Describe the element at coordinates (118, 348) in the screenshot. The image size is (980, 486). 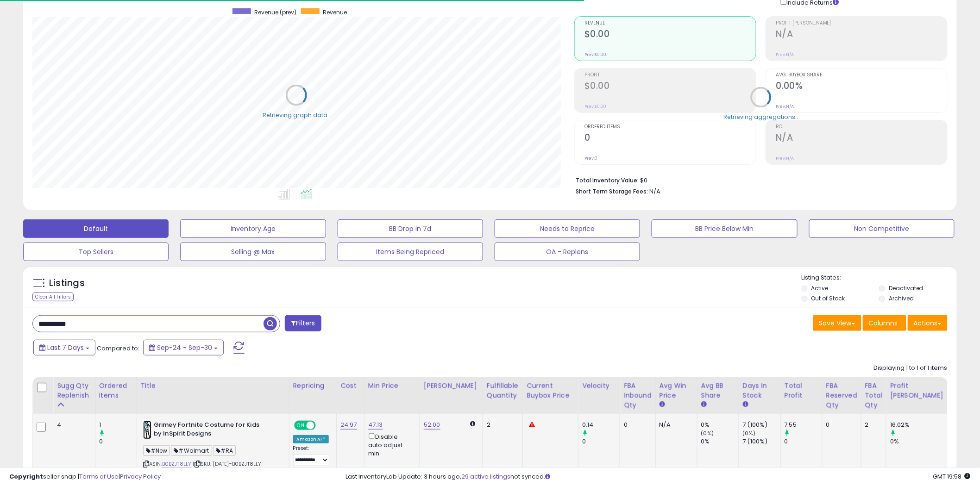
I see `span: Compared to:` at that location.